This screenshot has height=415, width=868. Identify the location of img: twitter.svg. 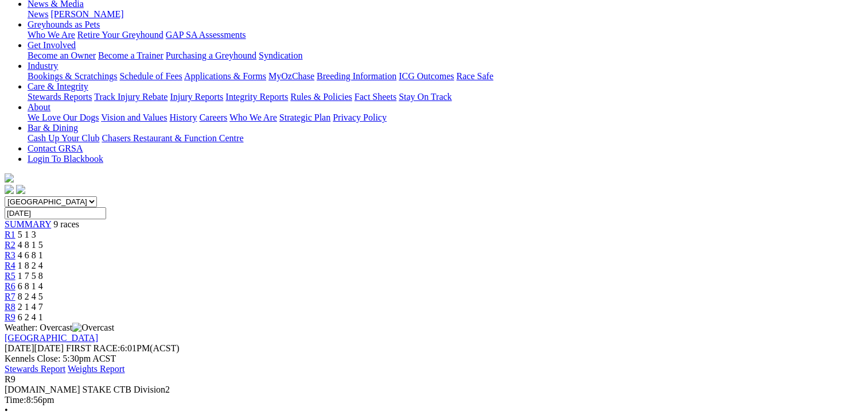
(21, 189).